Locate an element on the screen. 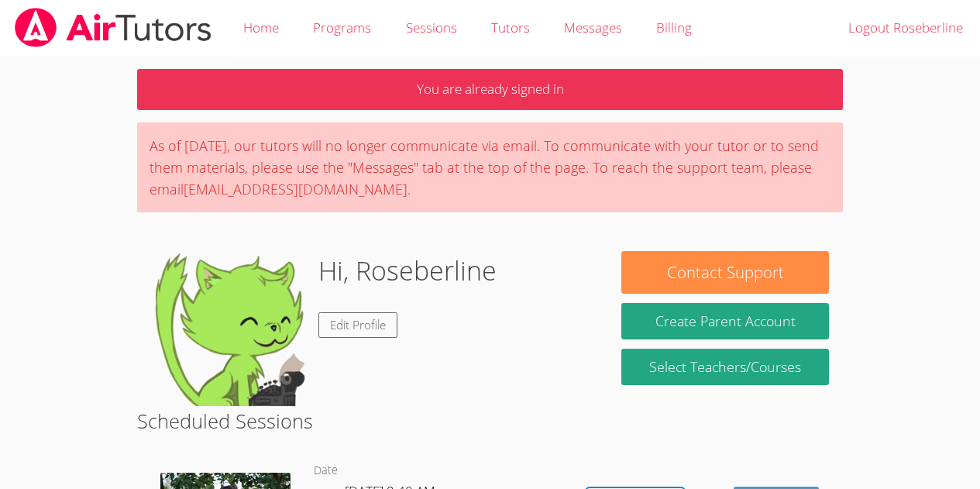  h1: Hi, Roseberline is located at coordinates (407, 271).